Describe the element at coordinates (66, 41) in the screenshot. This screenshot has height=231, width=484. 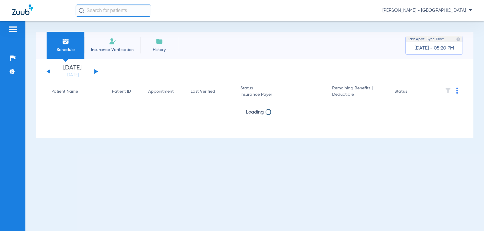
I see `img: Schedule` at that location.